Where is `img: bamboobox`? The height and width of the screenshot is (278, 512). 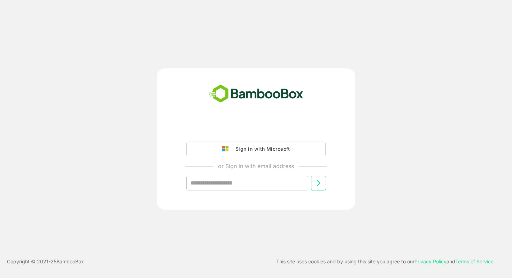 img: bamboobox is located at coordinates (256, 94).